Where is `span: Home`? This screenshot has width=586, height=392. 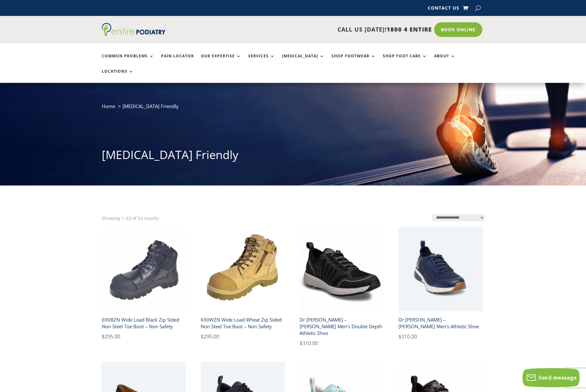
span: Home is located at coordinates (109, 106).